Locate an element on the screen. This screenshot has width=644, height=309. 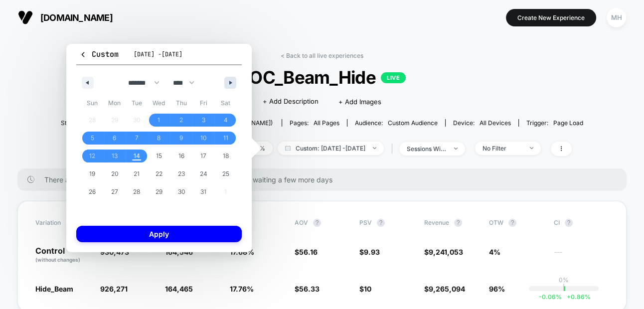
button: Apply is located at coordinates (159, 234).